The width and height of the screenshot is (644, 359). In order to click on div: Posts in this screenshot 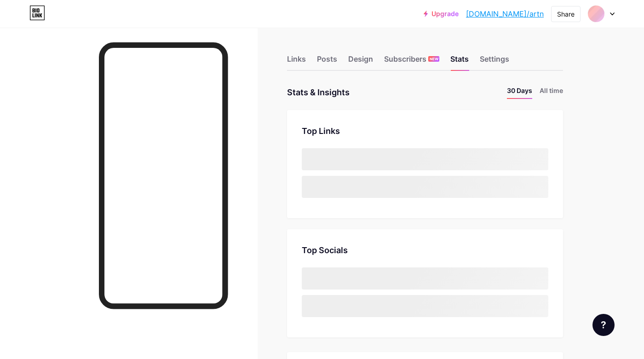, I will do `click(327, 61)`.